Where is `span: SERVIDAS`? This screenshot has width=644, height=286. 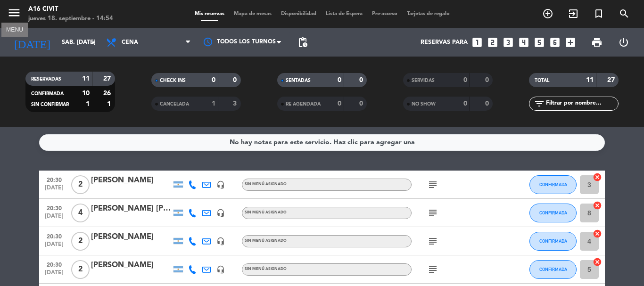
span: SERVIDAS is located at coordinates (423, 81).